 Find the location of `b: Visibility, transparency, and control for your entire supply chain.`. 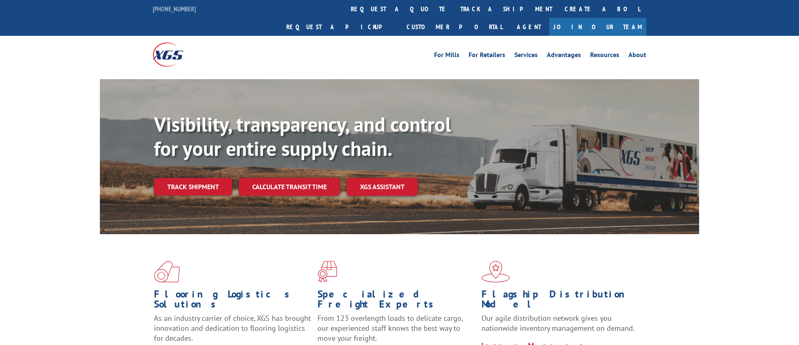

b: Visibility, transparency, and control for your entire supply chain. is located at coordinates (302, 136).